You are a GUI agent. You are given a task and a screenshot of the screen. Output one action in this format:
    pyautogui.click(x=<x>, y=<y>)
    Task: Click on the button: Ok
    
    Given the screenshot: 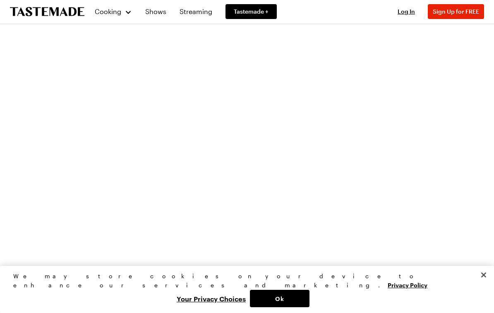 What is the action you would take?
    pyautogui.click(x=280, y=299)
    